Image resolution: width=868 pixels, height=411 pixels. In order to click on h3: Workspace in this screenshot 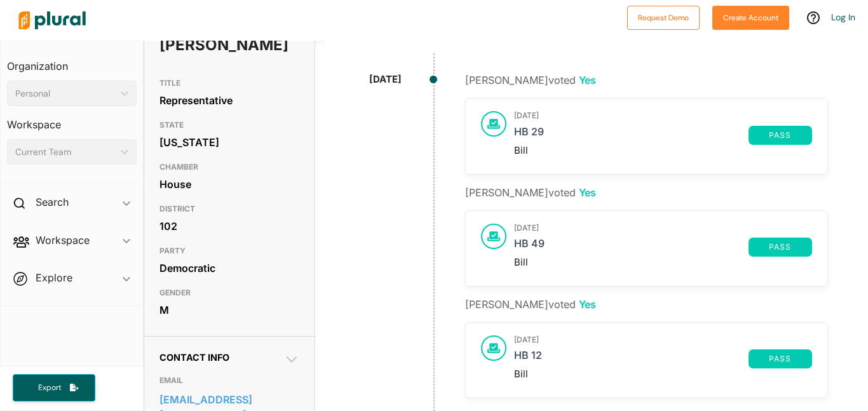, I will do `click(72, 120)`.